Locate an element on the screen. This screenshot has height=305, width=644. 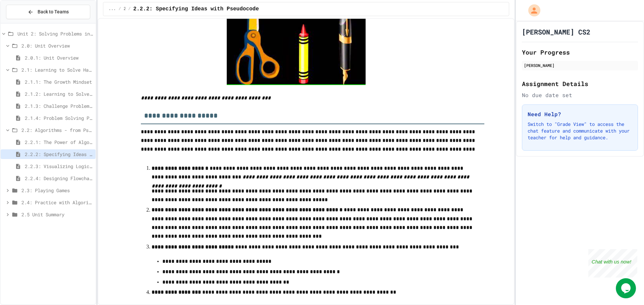
span: 2.3: Playing Games is located at coordinates (57, 190).